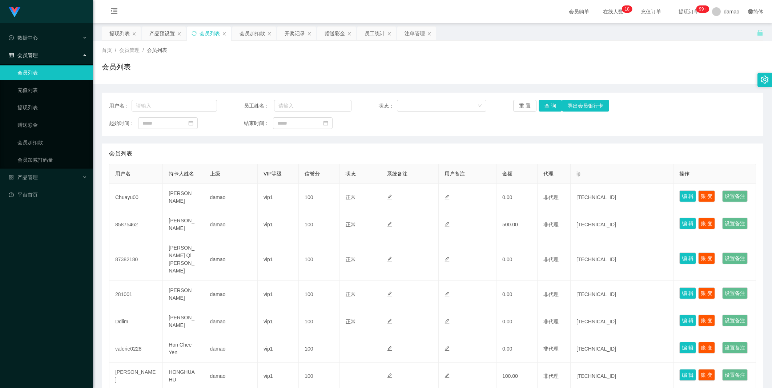 Image resolution: width=772 pixels, height=388 pixels. Describe the element at coordinates (351, 174) in the screenshot. I see `span: 状态` at that location.